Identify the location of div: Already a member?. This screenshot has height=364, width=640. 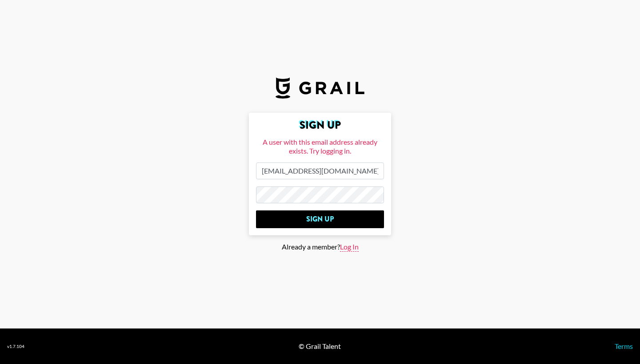
(320, 247).